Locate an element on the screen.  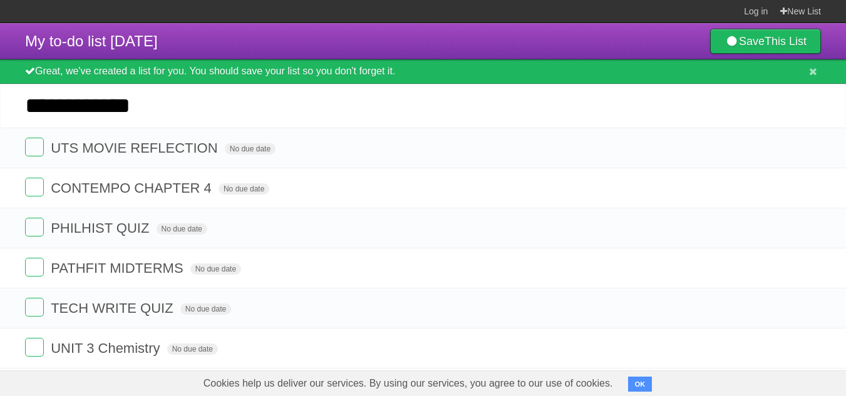
span: PATHFIT MIDTERMS is located at coordinates (118, 268).